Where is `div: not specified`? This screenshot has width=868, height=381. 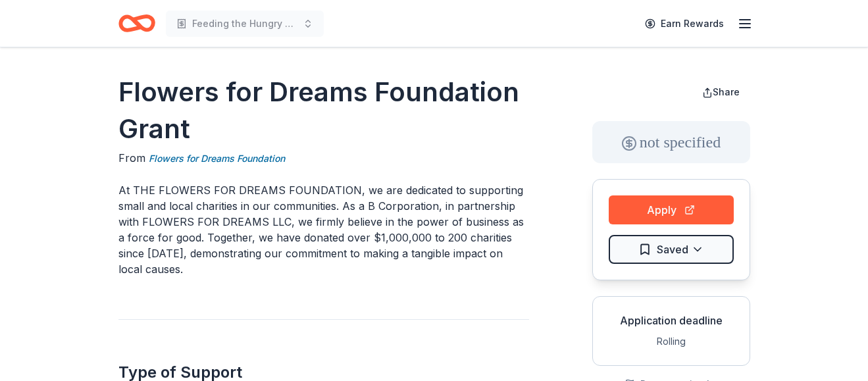 div: not specified is located at coordinates (671, 142).